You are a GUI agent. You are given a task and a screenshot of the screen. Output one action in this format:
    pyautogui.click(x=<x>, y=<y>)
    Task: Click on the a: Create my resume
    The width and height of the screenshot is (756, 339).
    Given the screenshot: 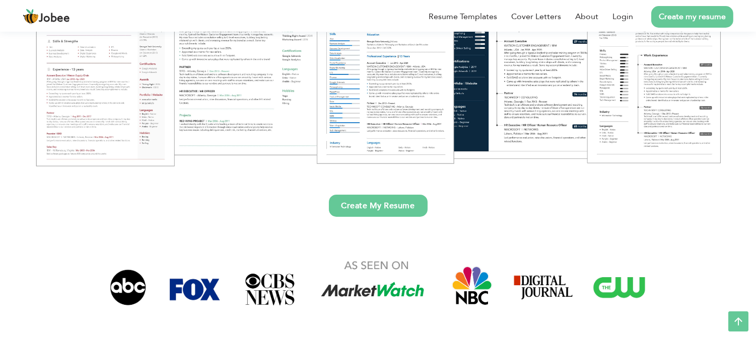 What is the action you would take?
    pyautogui.click(x=692, y=17)
    